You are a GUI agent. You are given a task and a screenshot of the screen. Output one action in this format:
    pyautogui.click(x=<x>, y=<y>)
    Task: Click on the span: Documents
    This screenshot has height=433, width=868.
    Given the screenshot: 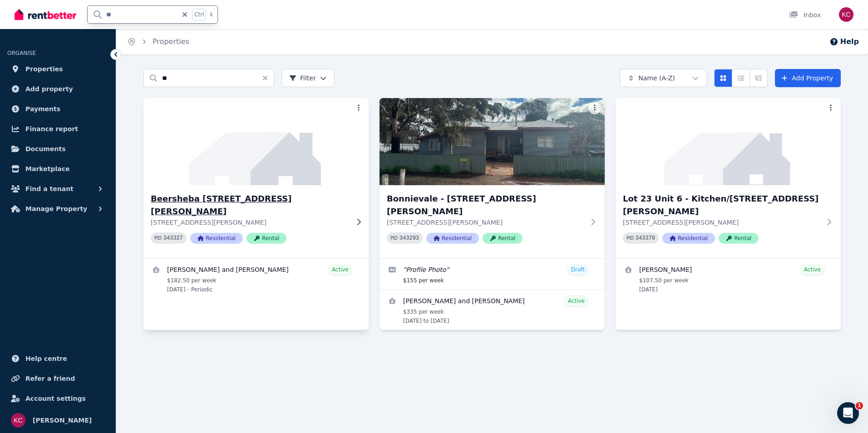 What is the action you would take?
    pyautogui.click(x=45, y=149)
    